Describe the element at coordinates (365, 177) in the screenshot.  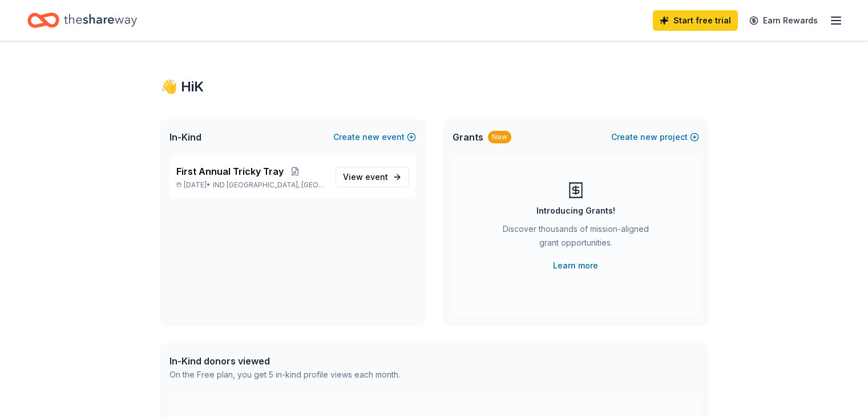
I see `span: View` at that location.